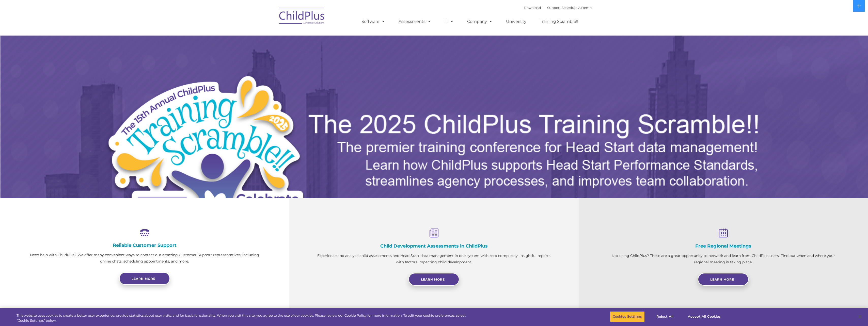 This screenshot has width=868, height=326. Describe the element at coordinates (723, 246) in the screenshot. I see `h4: Free Regional Meetings` at that location.